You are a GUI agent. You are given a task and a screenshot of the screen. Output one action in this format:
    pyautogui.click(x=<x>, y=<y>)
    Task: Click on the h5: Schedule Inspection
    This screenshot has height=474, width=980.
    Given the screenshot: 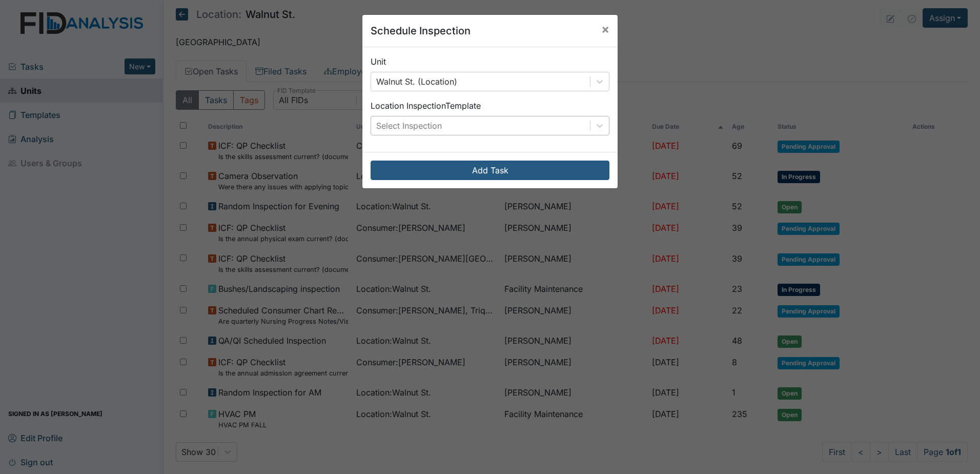 What is the action you would take?
    pyautogui.click(x=420, y=31)
    